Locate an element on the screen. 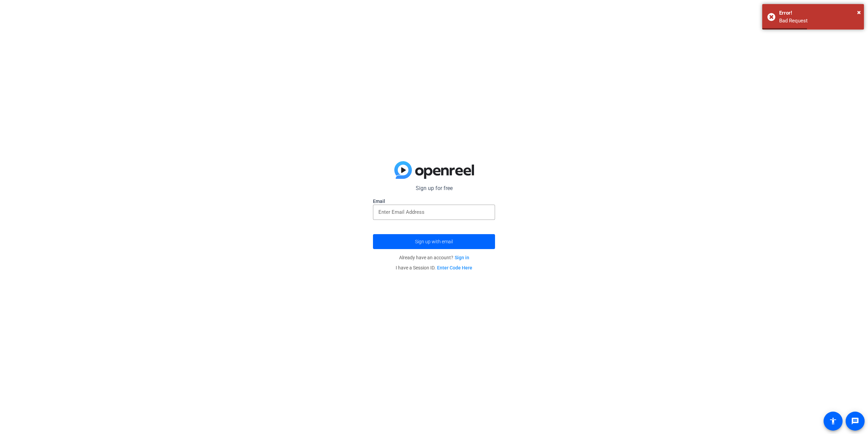 This screenshot has height=434, width=868. div: Error! is located at coordinates (819, 13).